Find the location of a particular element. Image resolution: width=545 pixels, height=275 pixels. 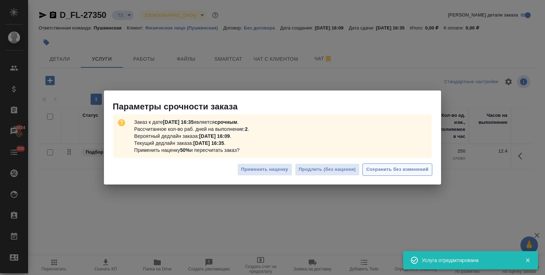

span: Продлить (без наценки) is located at coordinates (327, 170).